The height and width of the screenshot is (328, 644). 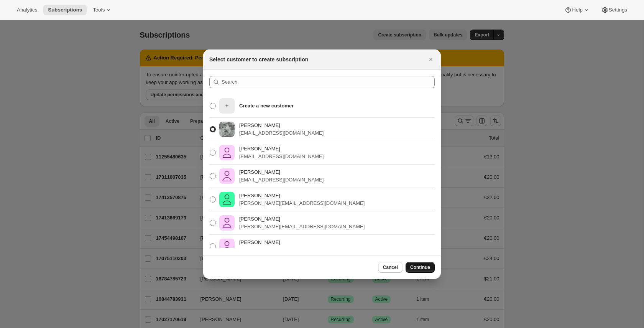 What do you see at coordinates (420, 267) in the screenshot?
I see `span: Continue` at bounding box center [420, 267].